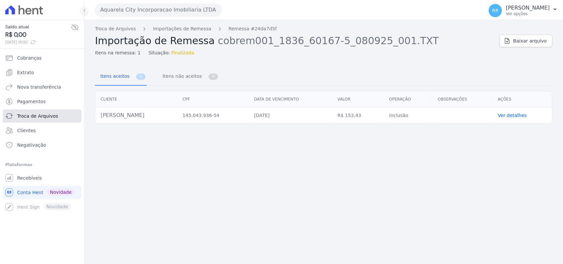 The width and height of the screenshot is (563, 264). I want to click on span: Finalizada, so click(183, 53).